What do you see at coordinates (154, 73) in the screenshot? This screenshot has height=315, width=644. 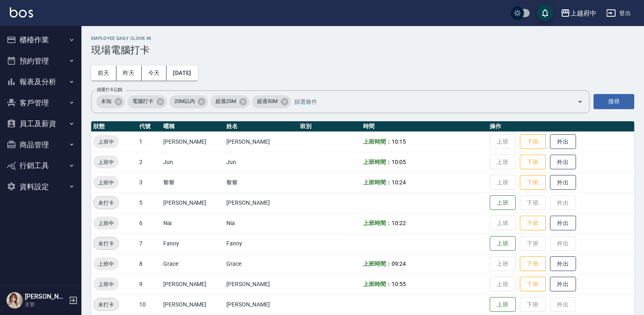 I see `button: 今天` at bounding box center [154, 73].